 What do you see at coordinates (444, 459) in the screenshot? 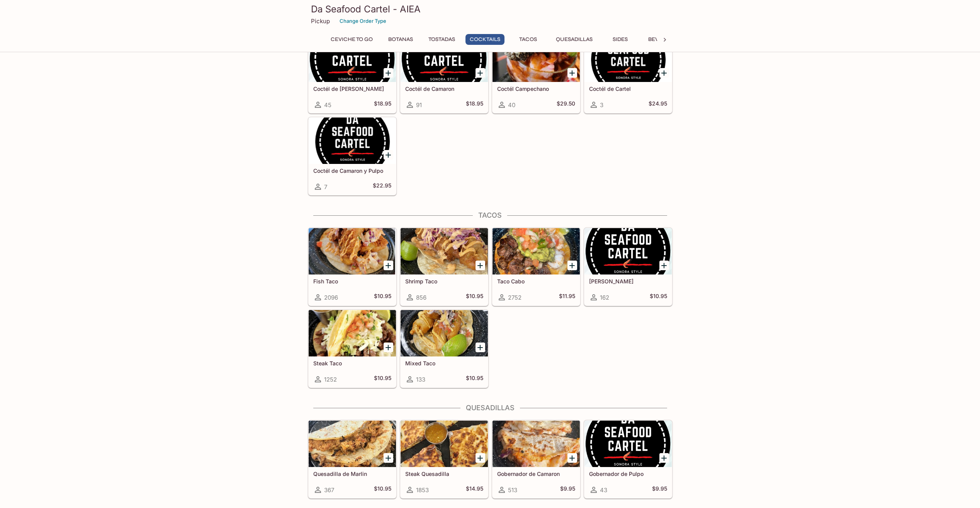
I see `a: Steak Quesadilla1853$14.95` at bounding box center [444, 459].